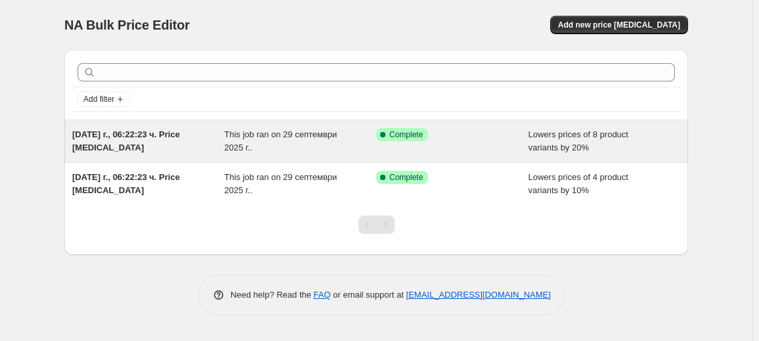 This screenshot has height=341, width=759. Describe the element at coordinates (104, 99) in the screenshot. I see `button: Add filter` at that location.